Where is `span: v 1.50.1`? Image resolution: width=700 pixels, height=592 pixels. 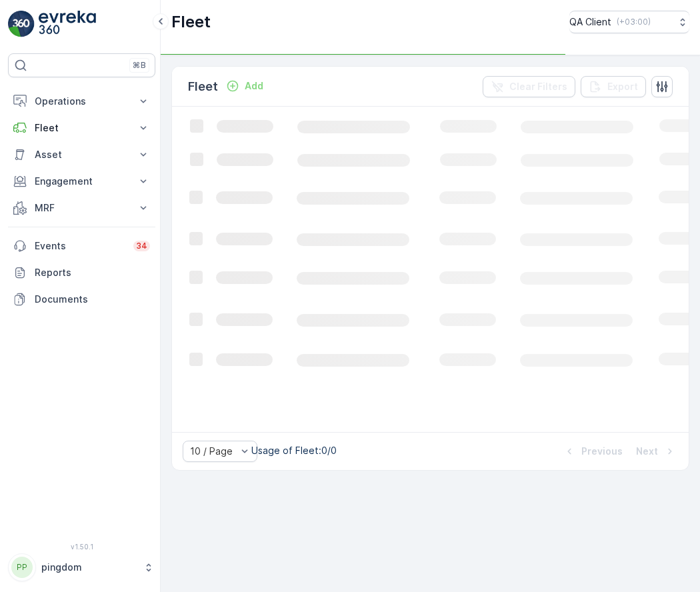
span: v 1.50.1 is located at coordinates (81, 546).